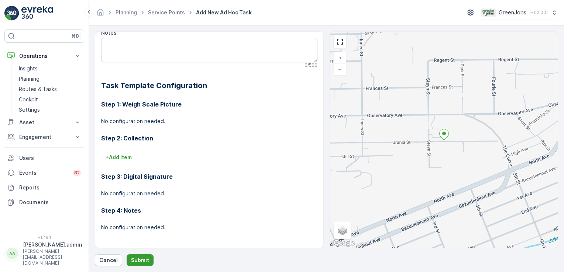 The width and height of the screenshot is (564, 272). Describe the element at coordinates (50, 203) in the screenshot. I see `p: Documents` at that location.